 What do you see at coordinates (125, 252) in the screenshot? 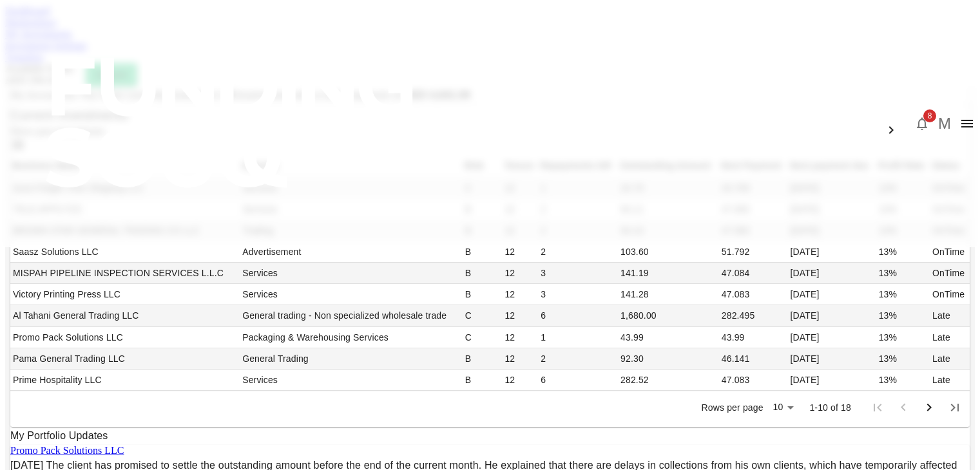
I see `td: Saasz Solutions LLC` at bounding box center [125, 252].